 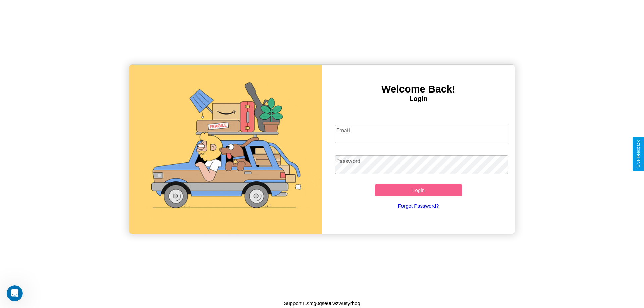 What do you see at coordinates (418, 190) in the screenshot?
I see `button: Login` at bounding box center [418, 190].